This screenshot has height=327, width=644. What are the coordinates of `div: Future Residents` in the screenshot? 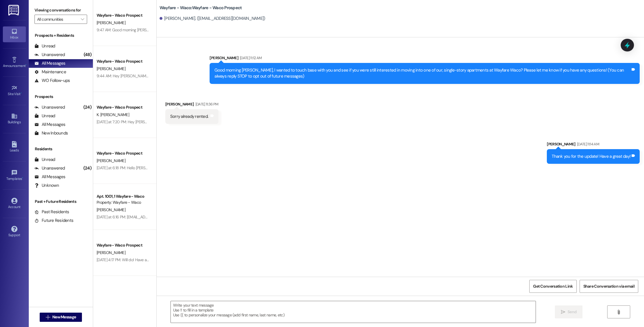 It's located at (54, 220).